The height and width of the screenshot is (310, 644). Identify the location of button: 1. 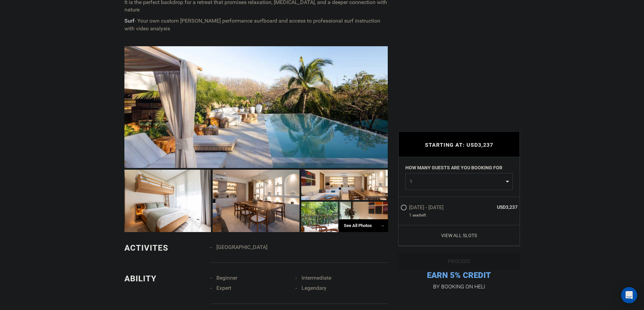
(459, 182).